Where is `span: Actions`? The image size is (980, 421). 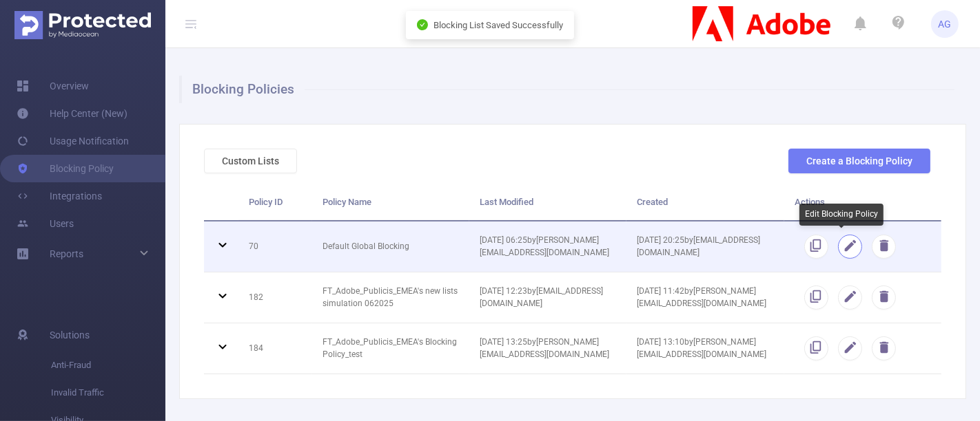
span: Actions is located at coordinates (809, 202).